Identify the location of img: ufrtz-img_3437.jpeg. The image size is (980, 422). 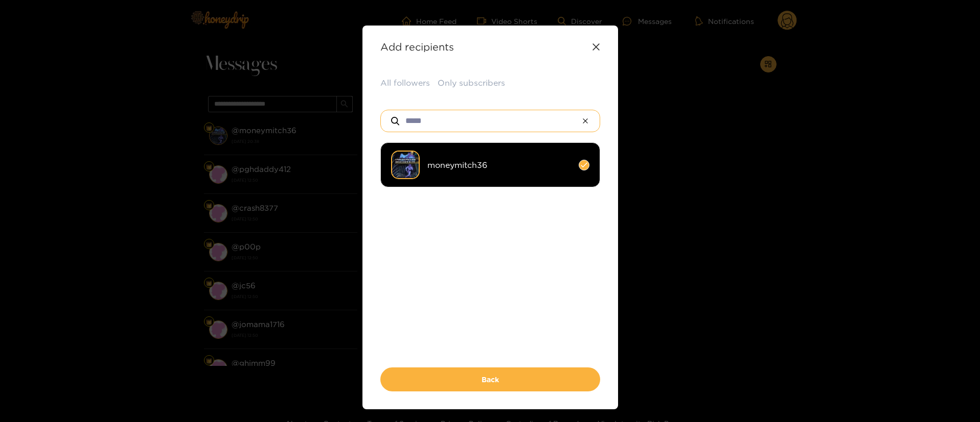
(405, 165).